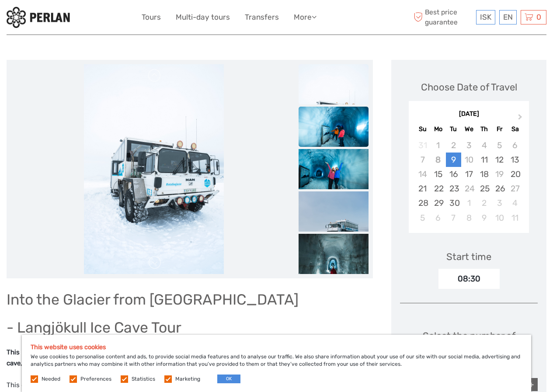 The width and height of the screenshot is (553, 392). Describe the element at coordinates (515, 145) in the screenshot. I see `div: Not available Saturday, September 6th, 2025` at that location.